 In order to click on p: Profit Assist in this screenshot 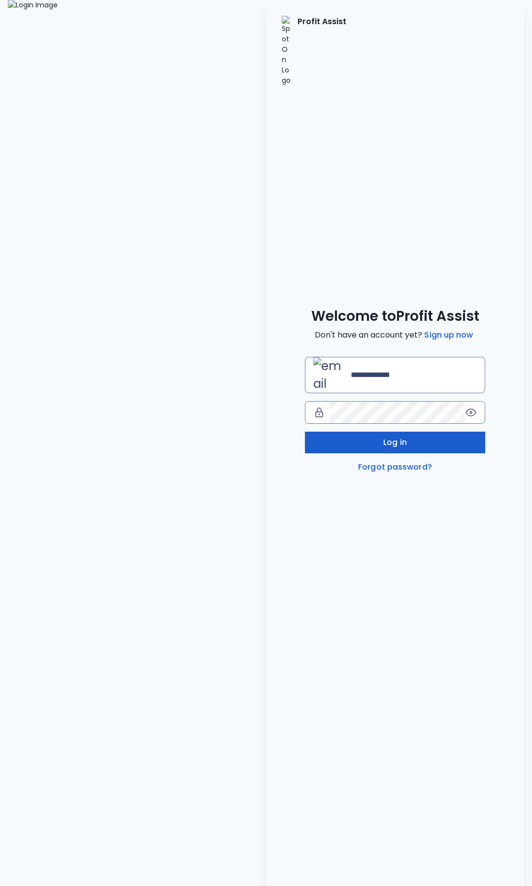, I will do `click(322, 51)`.